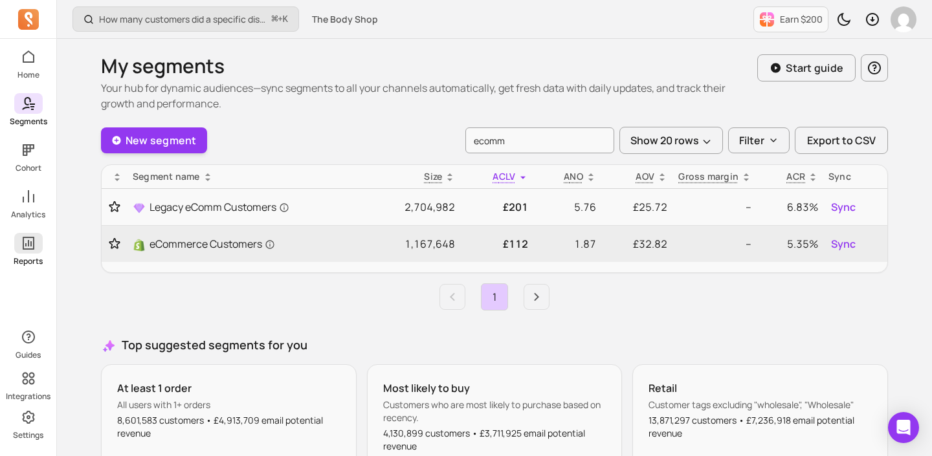 This screenshot has width=932, height=456. What do you see at coordinates (637, 244) in the screenshot?
I see `p: £32.82` at bounding box center [637, 244].